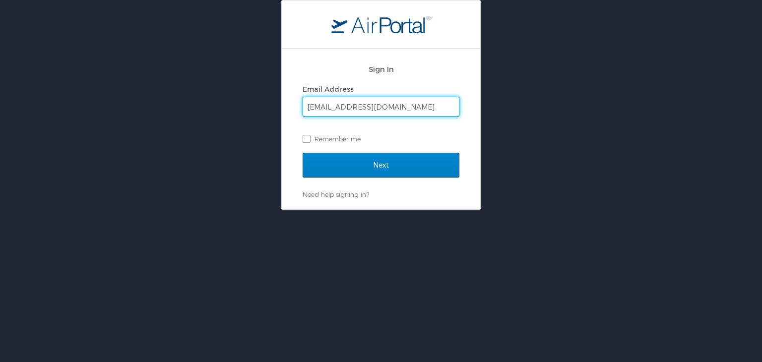 This screenshot has width=762, height=362. I want to click on h2: Sign In, so click(381, 69).